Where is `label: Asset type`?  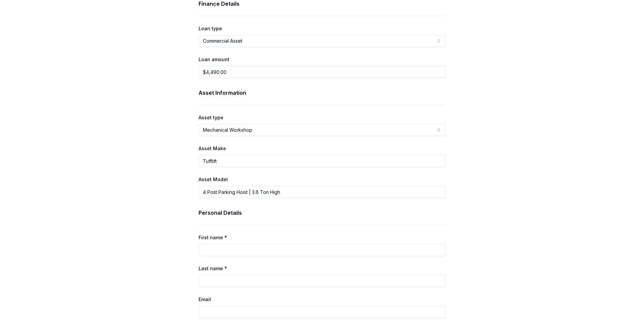 label: Asset type is located at coordinates (211, 118).